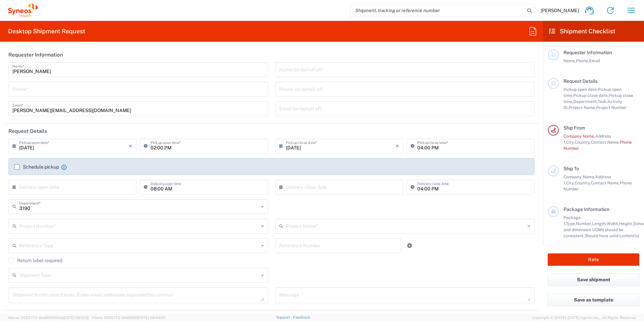  I want to click on button: Rate, so click(593, 260).